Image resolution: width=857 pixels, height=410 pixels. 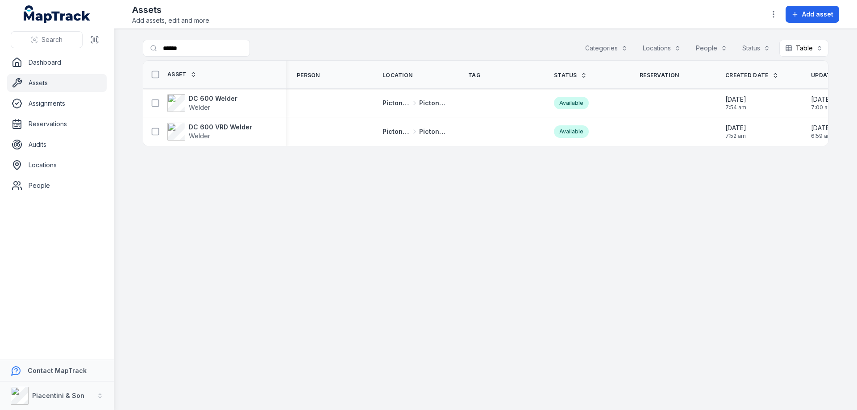 I want to click on span: Updated Date, so click(x=833, y=75).